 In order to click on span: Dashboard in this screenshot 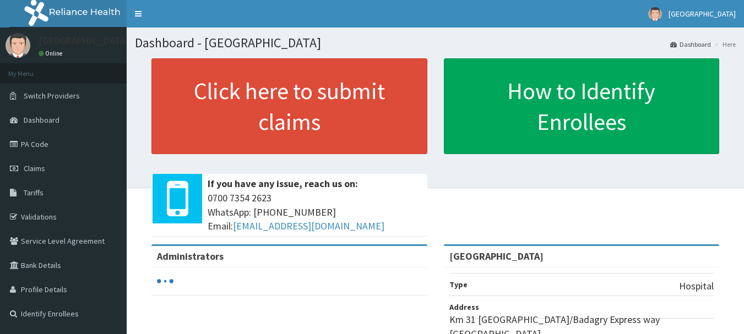, I will do `click(41, 120)`.